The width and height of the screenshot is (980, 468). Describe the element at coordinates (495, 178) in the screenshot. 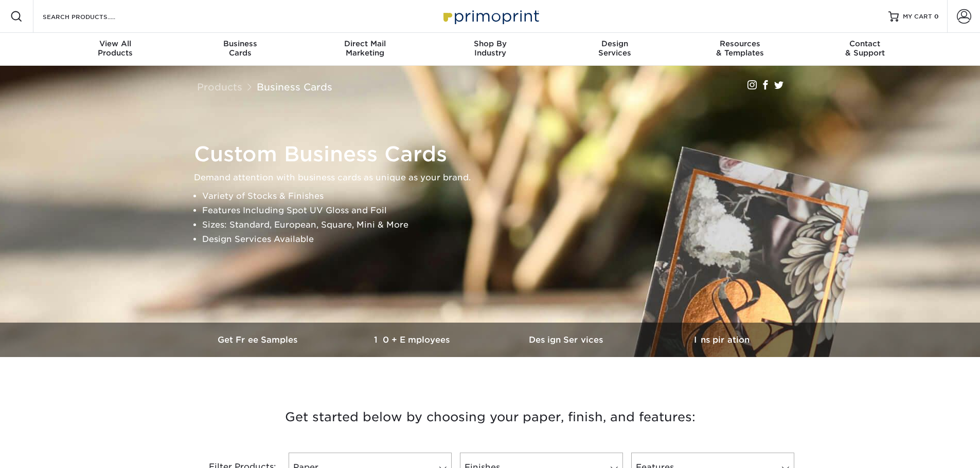

I see `p: Demand attention with business cards as unique as your brand.` at that location.